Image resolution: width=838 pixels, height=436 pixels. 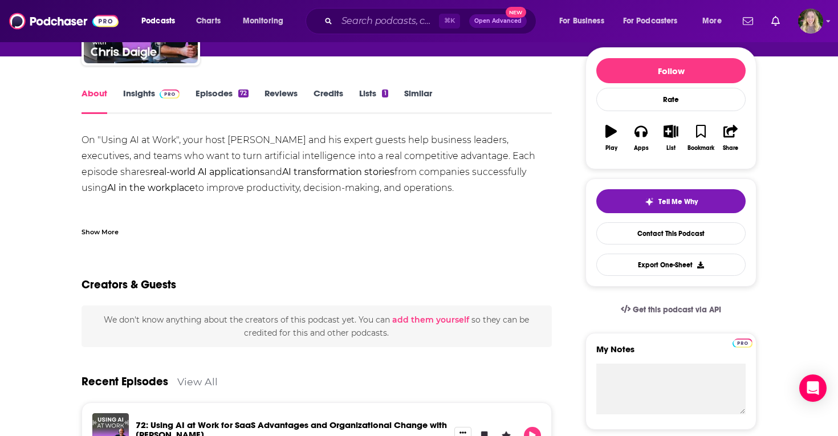 What do you see at coordinates (125, 381) in the screenshot?
I see `a: Recent Episodes` at bounding box center [125, 381].